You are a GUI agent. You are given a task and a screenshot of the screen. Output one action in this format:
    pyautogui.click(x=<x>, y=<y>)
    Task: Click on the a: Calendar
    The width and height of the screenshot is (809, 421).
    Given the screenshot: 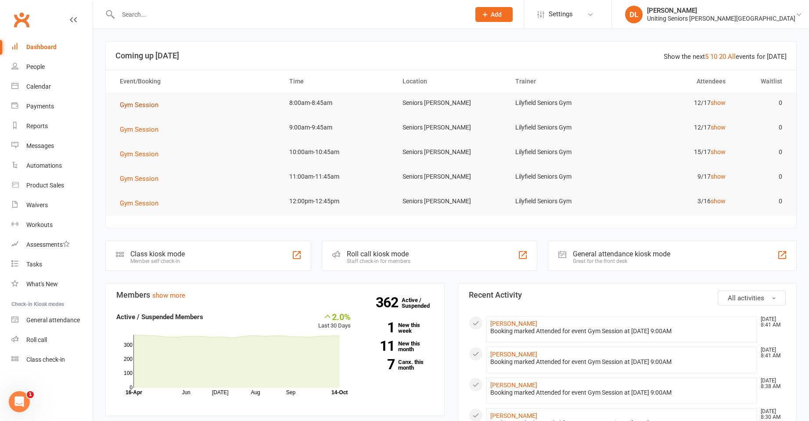 What is the action you would take?
    pyautogui.click(x=52, y=86)
    